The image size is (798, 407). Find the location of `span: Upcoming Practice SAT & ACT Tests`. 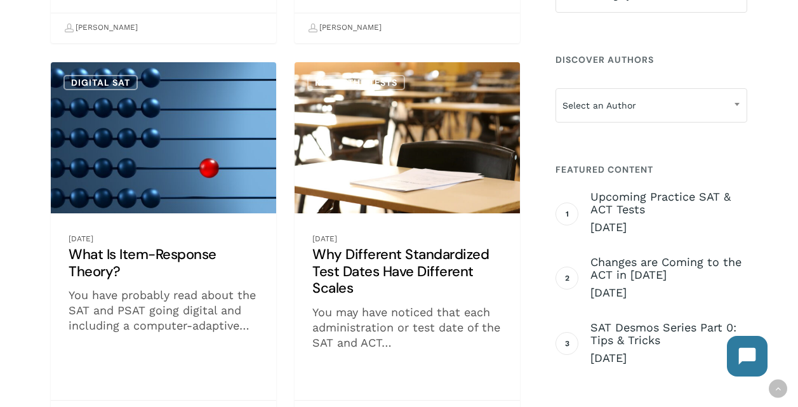

span: Upcoming Practice SAT & ACT Tests is located at coordinates (668, 203).